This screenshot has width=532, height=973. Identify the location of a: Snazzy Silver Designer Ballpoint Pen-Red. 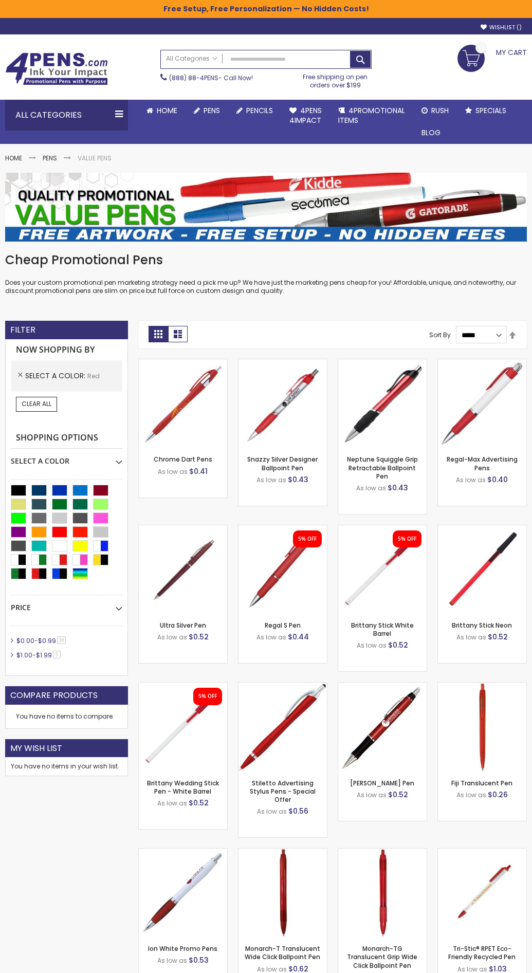
(283, 363).